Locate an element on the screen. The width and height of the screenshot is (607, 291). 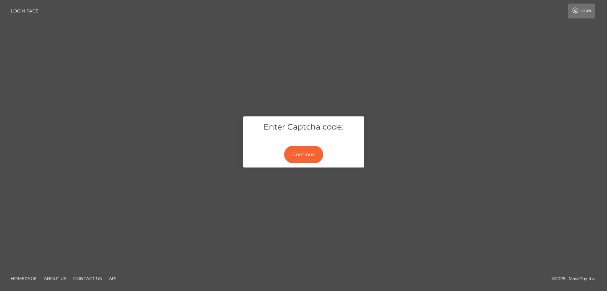
h5: Enter Captcha code: is located at coordinates (303, 127).